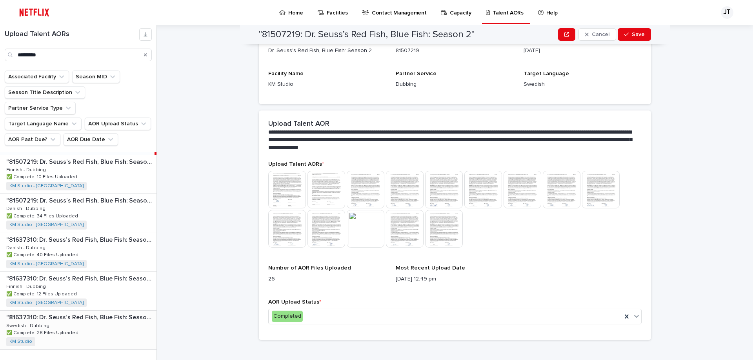  What do you see at coordinates (638, 35) in the screenshot?
I see `span: Save` at bounding box center [638, 35].